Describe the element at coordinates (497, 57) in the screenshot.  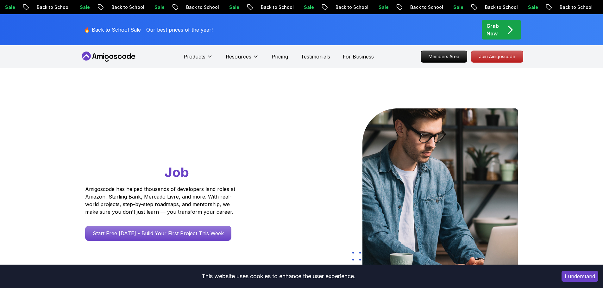
I see `a: Join Amigoscode` at that location.